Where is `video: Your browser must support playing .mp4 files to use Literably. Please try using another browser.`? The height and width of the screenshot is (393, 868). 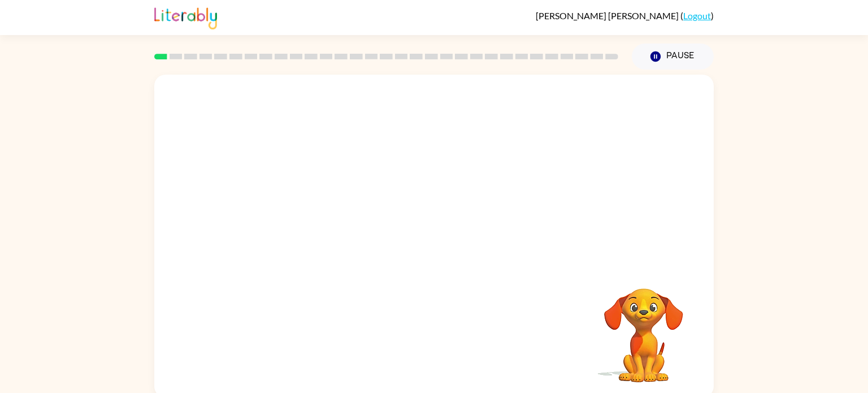 video: Your browser must support playing .mp4 files to use Literably. Please try using another browser. is located at coordinates (644, 328).